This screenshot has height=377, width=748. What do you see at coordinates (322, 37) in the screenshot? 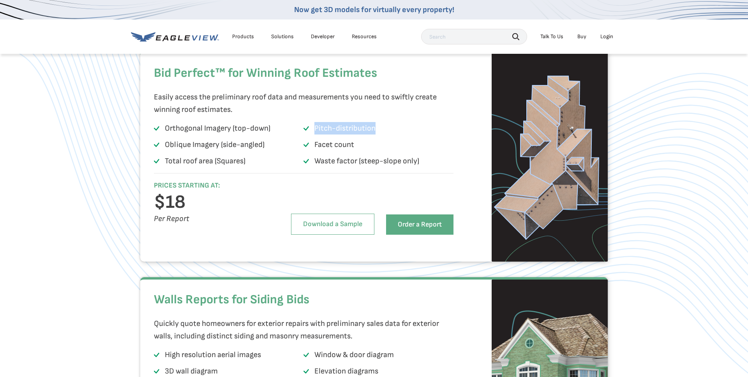
I see `a: Developer` at bounding box center [322, 37].